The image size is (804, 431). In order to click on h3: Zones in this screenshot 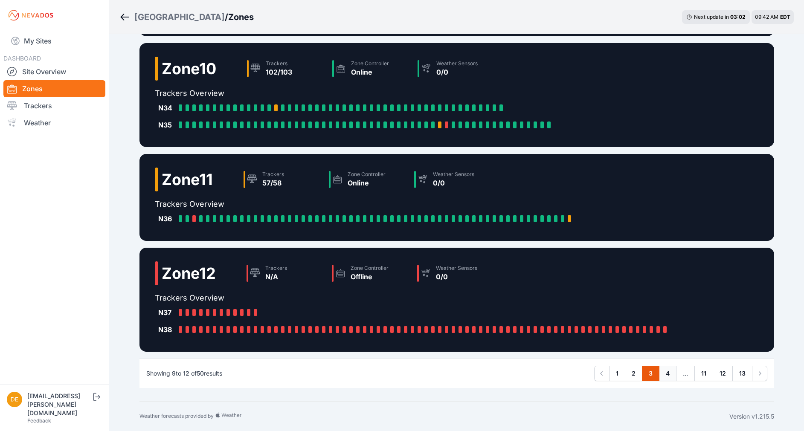, I will do `click(241, 17)`.